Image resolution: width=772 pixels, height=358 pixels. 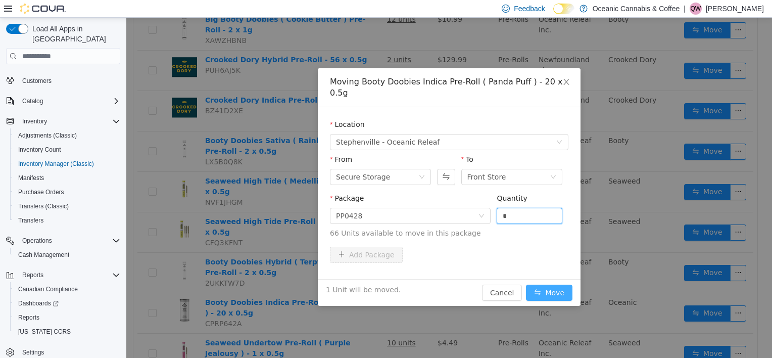 What do you see at coordinates (236, 159) in the screenshot?
I see `div: Secure Storage` at bounding box center [236, 159].